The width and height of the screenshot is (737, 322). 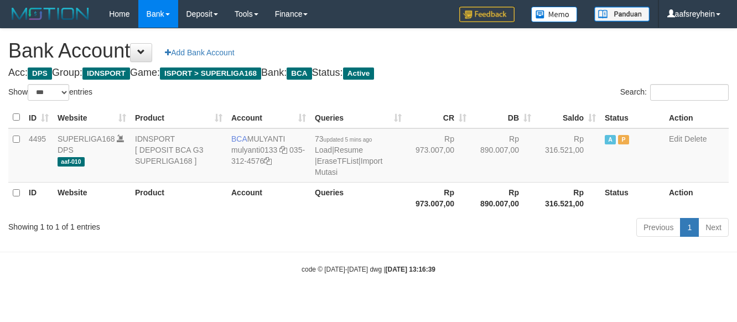 What do you see at coordinates (323, 150) in the screenshot?
I see `a: Load` at bounding box center [323, 150].